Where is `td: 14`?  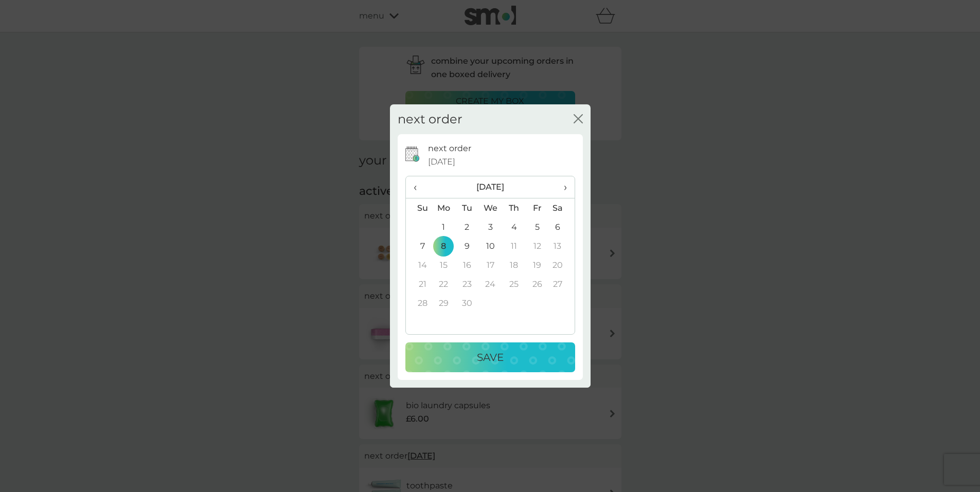 td: 14 is located at coordinates (418, 265).